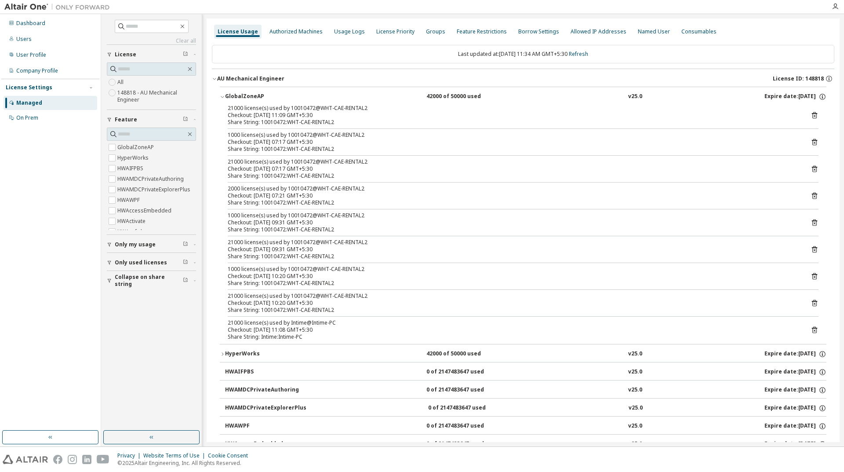 Image resolution: width=844 pixels, height=472 pixels. Describe the element at coordinates (699, 32) in the screenshot. I see `div: Consumables` at that location.